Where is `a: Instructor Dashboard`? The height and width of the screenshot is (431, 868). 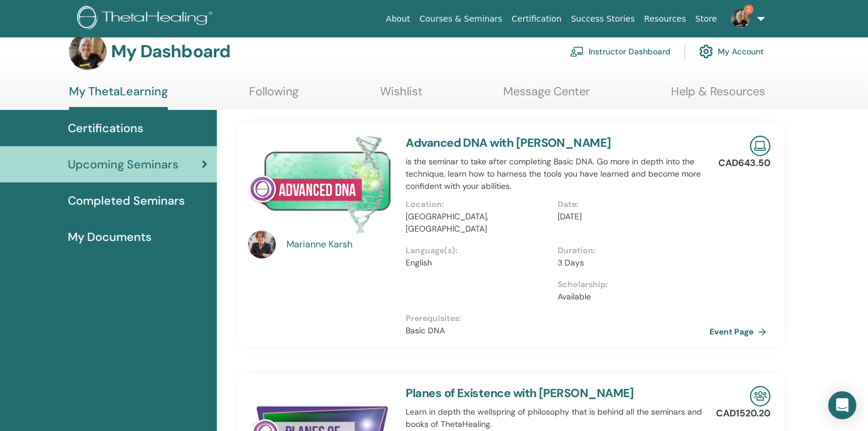
a: Instructor Dashboard is located at coordinates (620, 51).